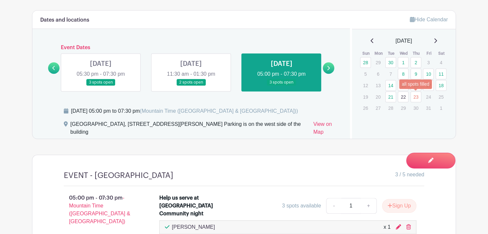 The image size is (488, 234). Describe the element at coordinates (416, 53) in the screenshot. I see `th: Thu` at that location.